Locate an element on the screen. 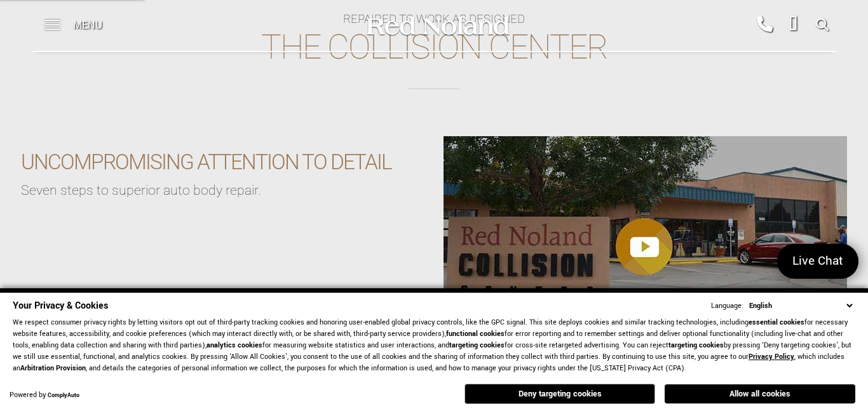  select: Language Select is located at coordinates (801, 305).